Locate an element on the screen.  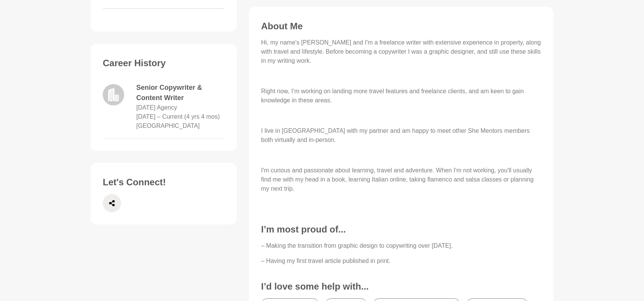
dd: Senior Copywriter & Content Writer is located at coordinates (180, 93).